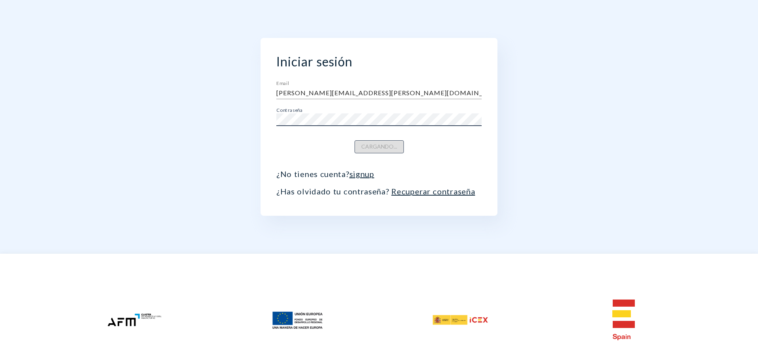 This screenshot has height=360, width=758. Describe the element at coordinates (283, 83) in the screenshot. I see `label: Email` at that location.